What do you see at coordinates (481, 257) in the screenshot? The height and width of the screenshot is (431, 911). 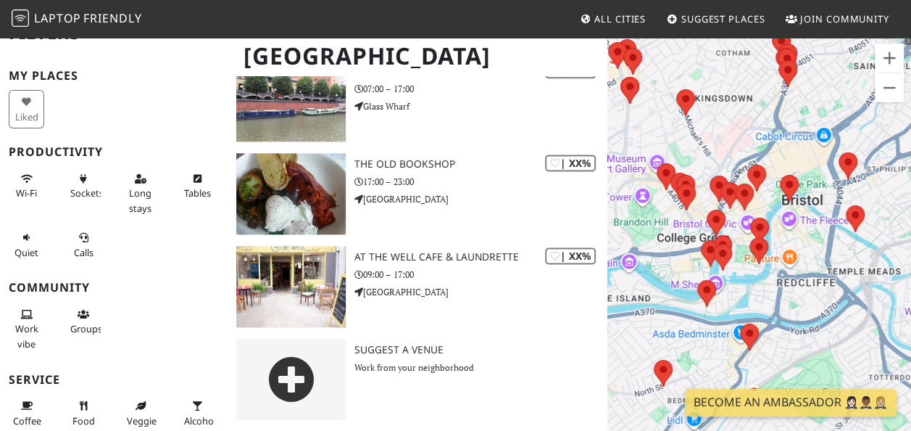 I see `h3: At the Well Cafe & Laundrette` at bounding box center [481, 257].